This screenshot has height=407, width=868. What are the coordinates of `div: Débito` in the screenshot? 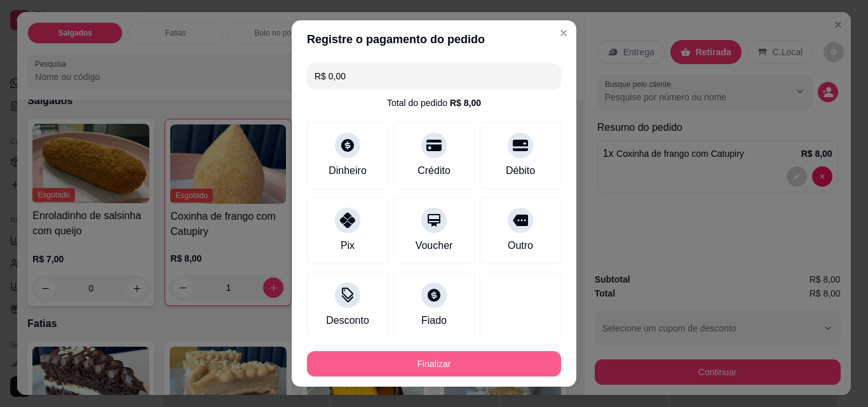 It's located at (521, 171).